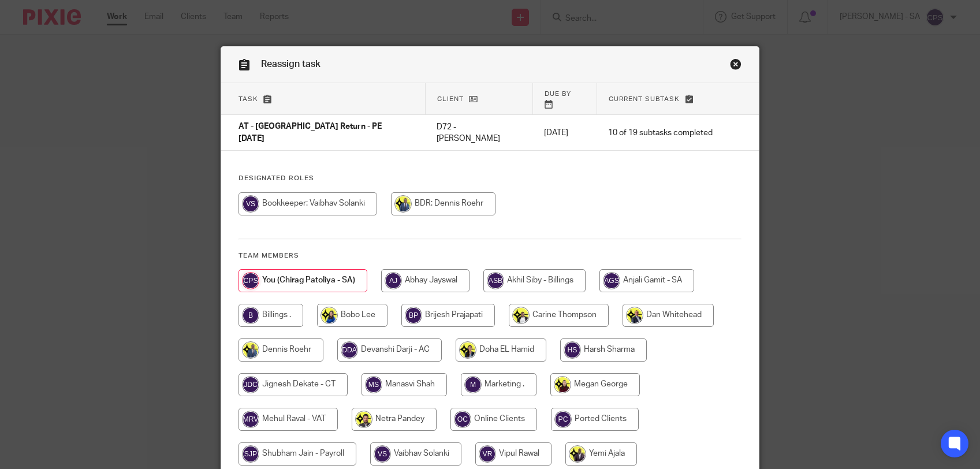  What do you see at coordinates (490, 178) in the screenshot?
I see `h4: Designated Roles` at bounding box center [490, 178].